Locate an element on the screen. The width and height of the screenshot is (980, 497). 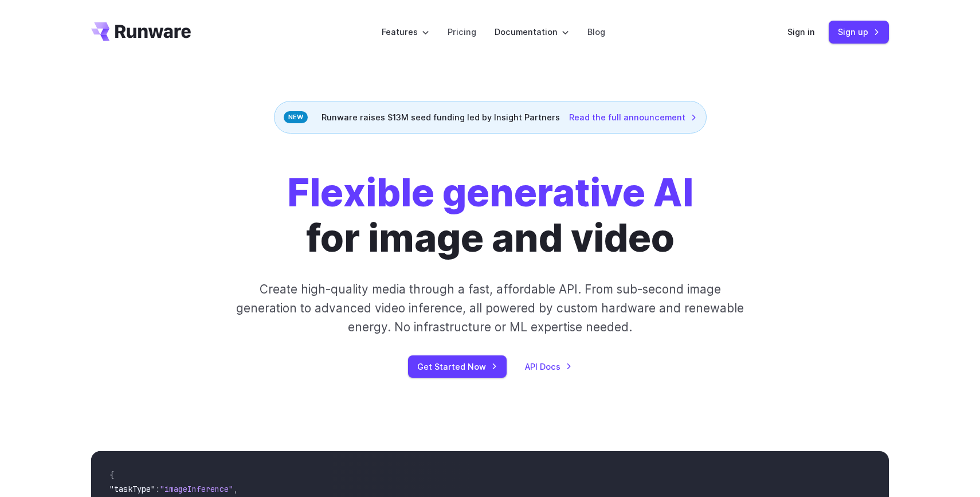
label: Features is located at coordinates (405, 31).